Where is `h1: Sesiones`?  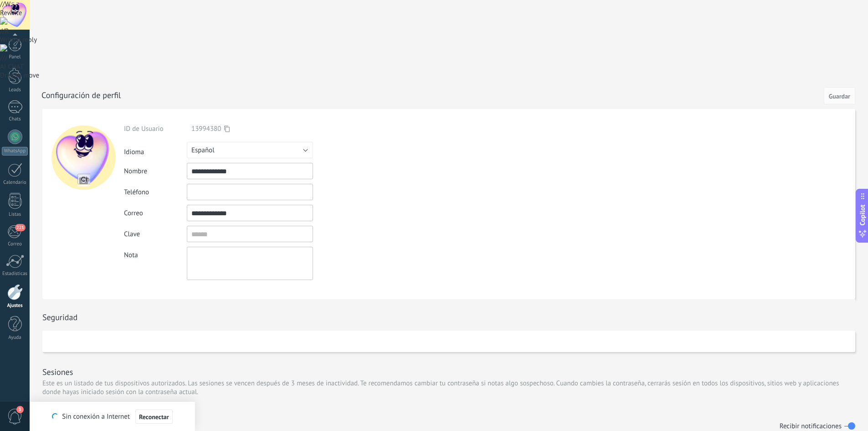 h1: Sesiones is located at coordinates (57, 372).